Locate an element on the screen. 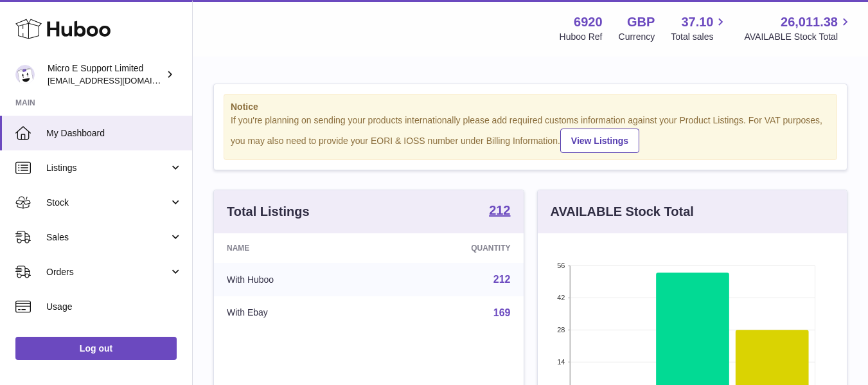  span: Listings is located at coordinates (107, 167).